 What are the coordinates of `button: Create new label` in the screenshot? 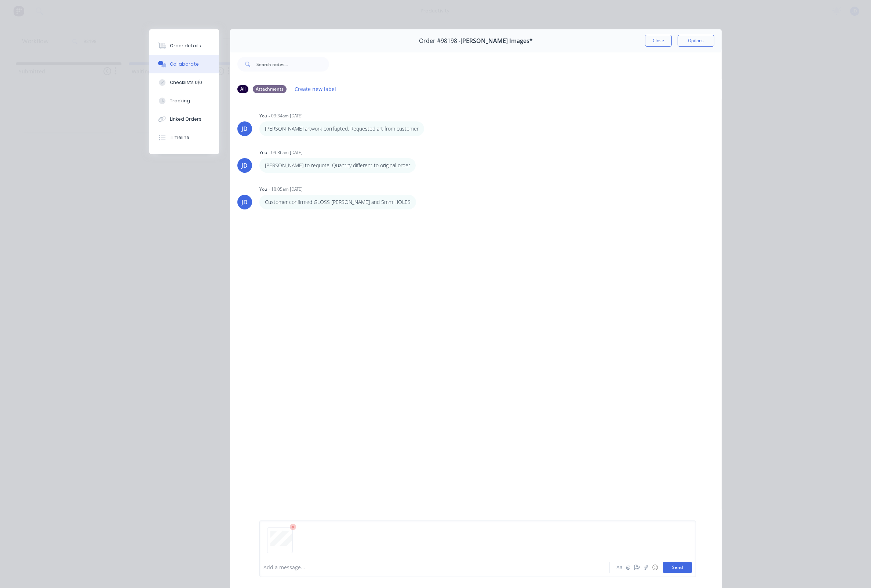 It's located at (316, 89).